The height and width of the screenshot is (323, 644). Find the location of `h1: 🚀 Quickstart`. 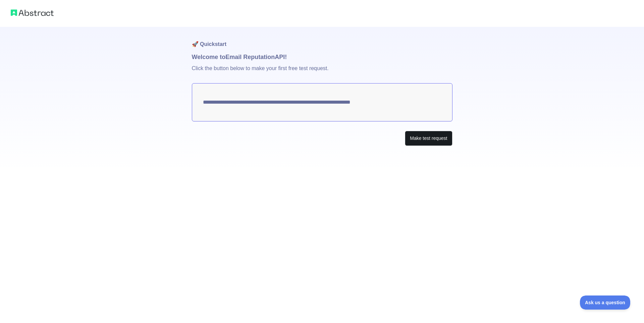

h1: 🚀 Quickstart is located at coordinates (322, 39).